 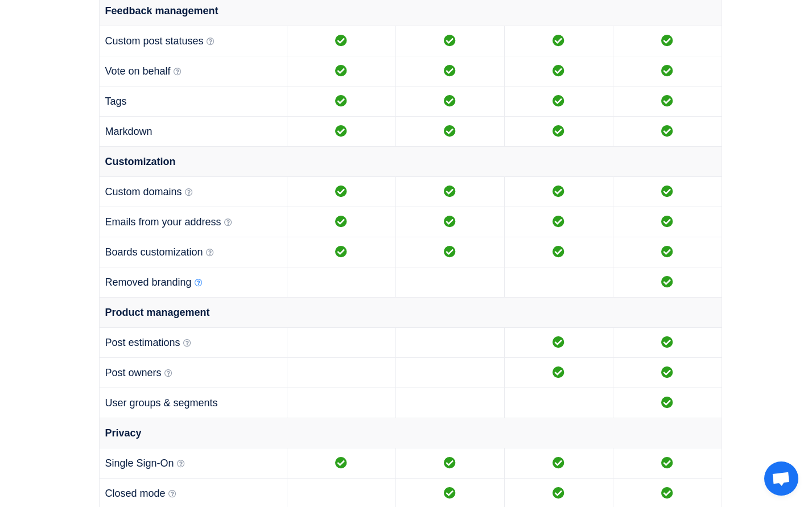 I want to click on td: Tags, so click(x=193, y=101).